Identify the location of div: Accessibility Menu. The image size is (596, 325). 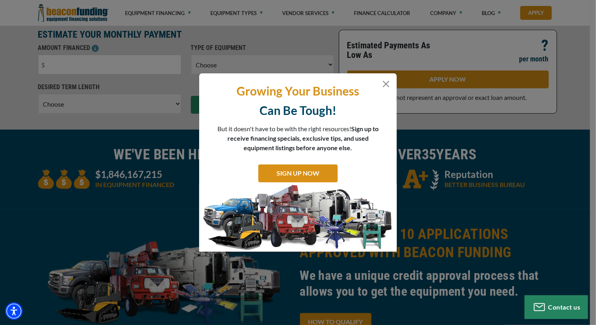
(14, 311).